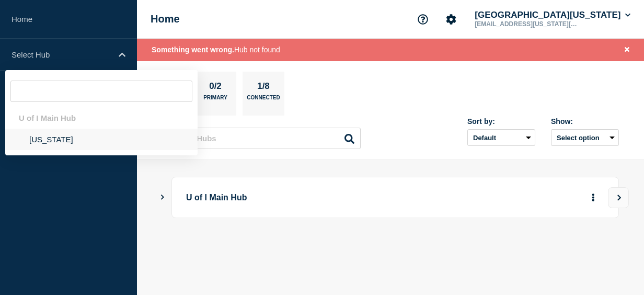  I want to click on div: Show:, so click(585, 121).